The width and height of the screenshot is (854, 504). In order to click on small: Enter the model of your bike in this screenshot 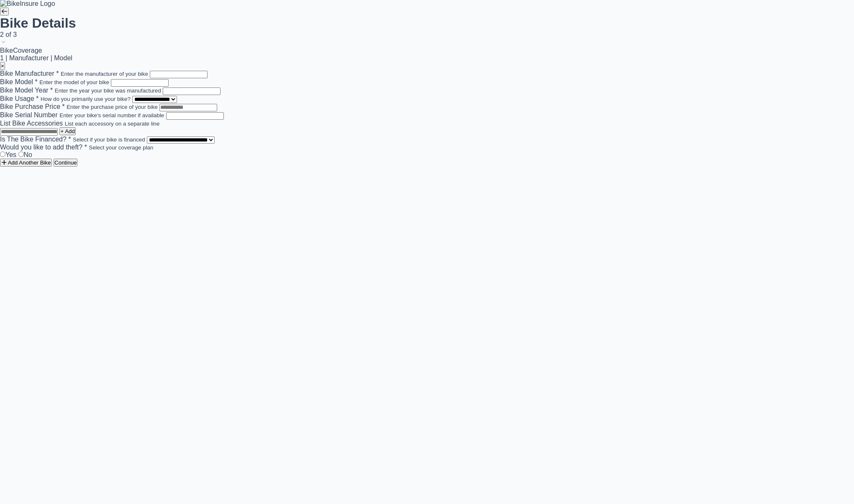, I will do `click(74, 82)`.